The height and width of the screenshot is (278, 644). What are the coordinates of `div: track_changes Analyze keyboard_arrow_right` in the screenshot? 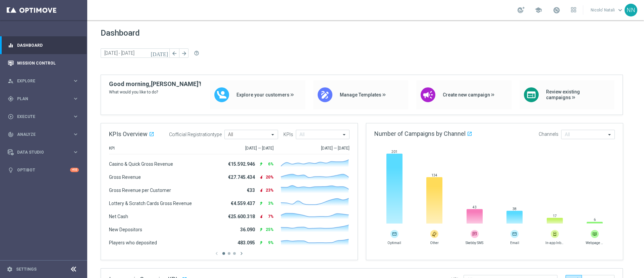 It's located at (43, 134).